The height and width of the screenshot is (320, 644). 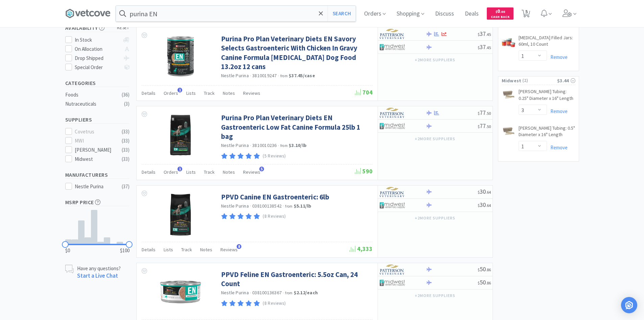 What do you see at coordinates (236, 13) in the screenshot?
I see `input: Search by item, sku, manufacturer, ingredient, size...` at bounding box center [236, 13].